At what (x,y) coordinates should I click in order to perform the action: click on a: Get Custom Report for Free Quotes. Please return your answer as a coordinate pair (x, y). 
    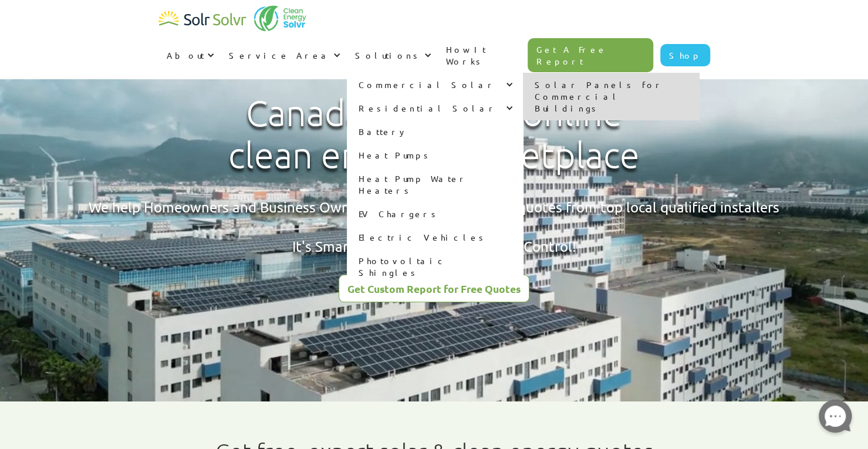
    Looking at the image, I should click on (434, 288).